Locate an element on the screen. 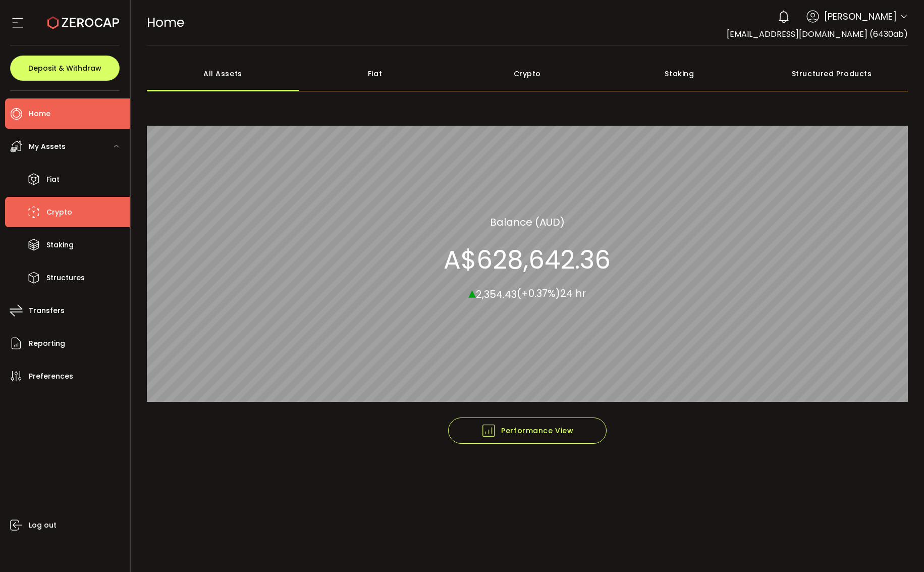 The width and height of the screenshot is (924, 572). span: Deposit & Withdraw is located at coordinates (65, 68).